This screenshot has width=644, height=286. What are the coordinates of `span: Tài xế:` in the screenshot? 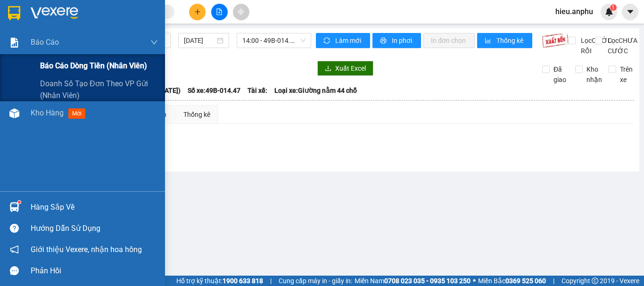 It's located at (257, 91).